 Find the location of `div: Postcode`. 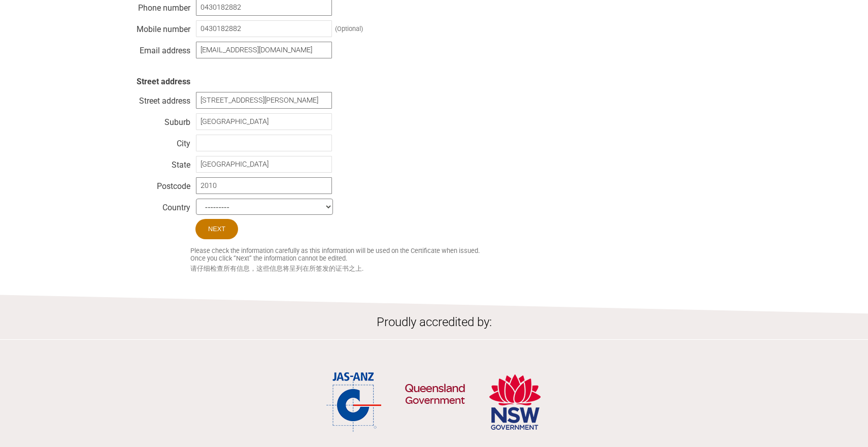

div: Postcode is located at coordinates (152, 184).